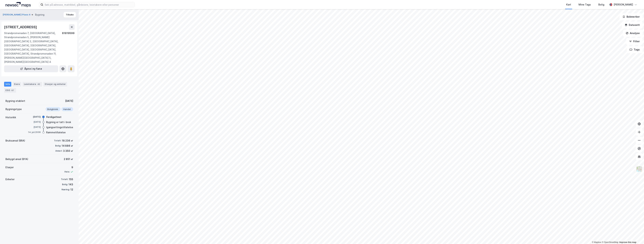  I want to click on button: Åpne i ny fane, so click(31, 69).